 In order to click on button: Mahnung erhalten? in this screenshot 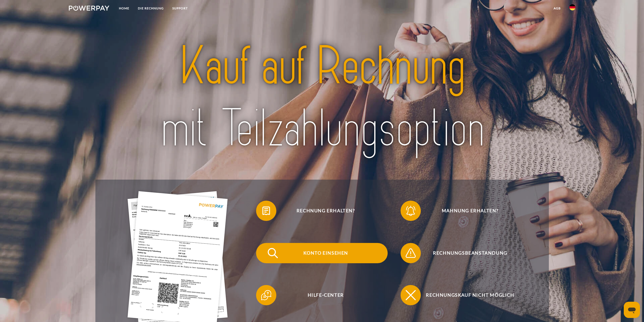, I will do `click(466, 211)`.